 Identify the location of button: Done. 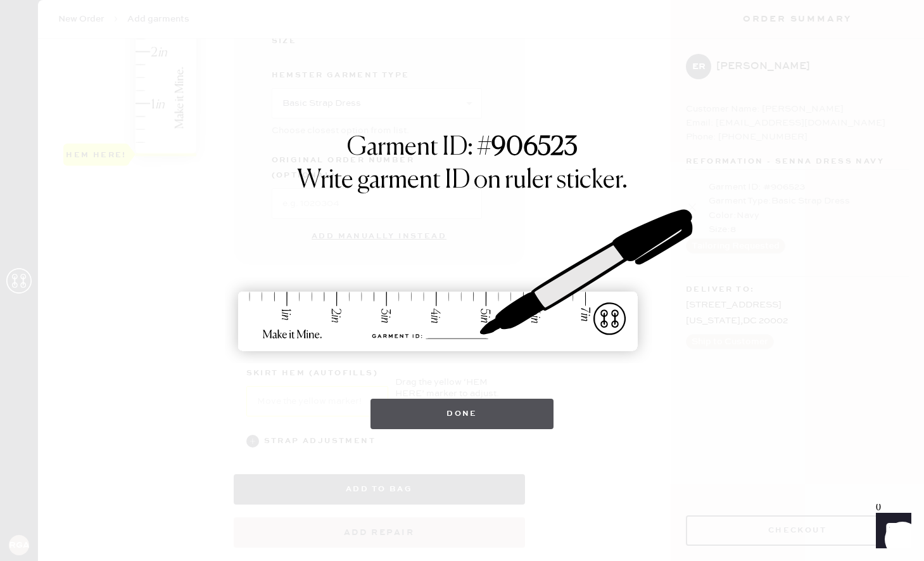
(462, 414).